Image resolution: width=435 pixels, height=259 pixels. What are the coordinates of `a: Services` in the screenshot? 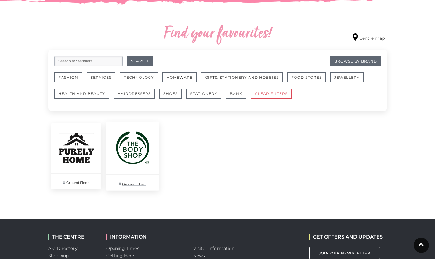 It's located at (103, 80).